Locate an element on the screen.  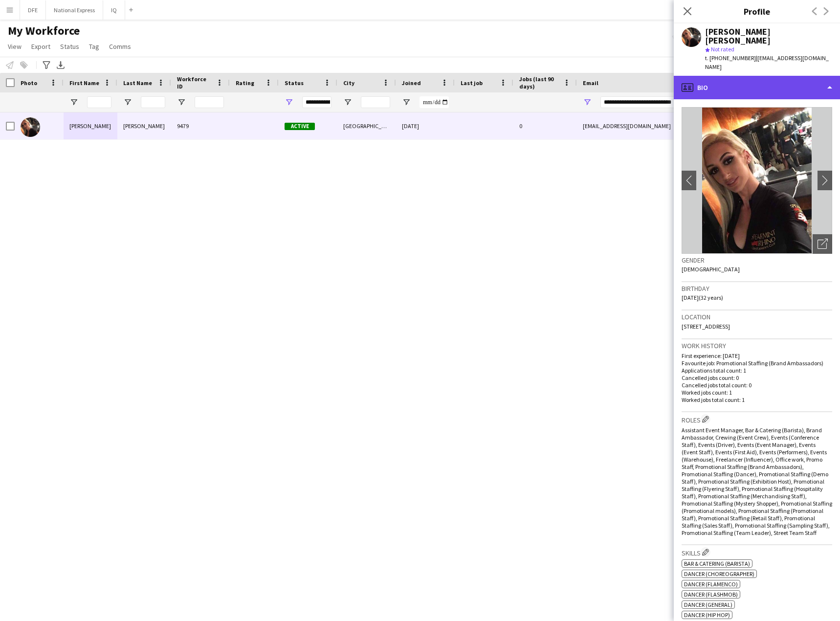
p: Favourite job: Promotional Staffing (Brand Ambassadors) is located at coordinates (757, 362).